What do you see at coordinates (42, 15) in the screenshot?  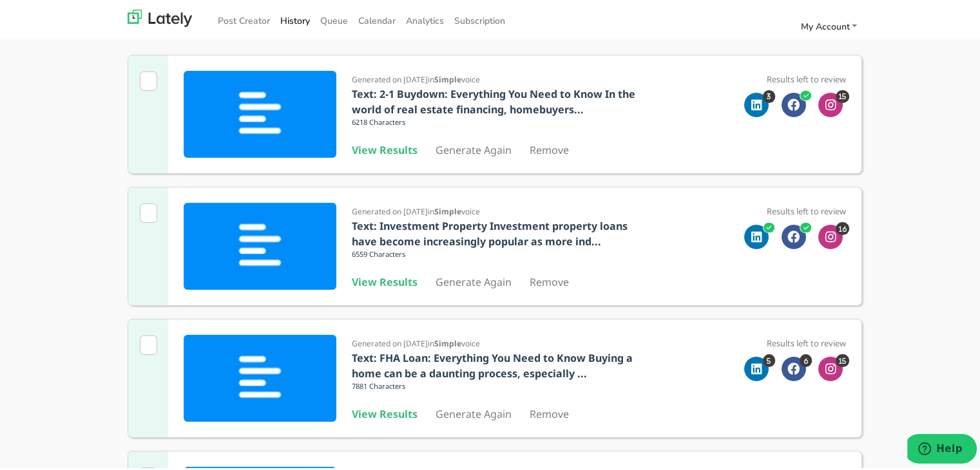 I see `span: Help` at bounding box center [42, 15].